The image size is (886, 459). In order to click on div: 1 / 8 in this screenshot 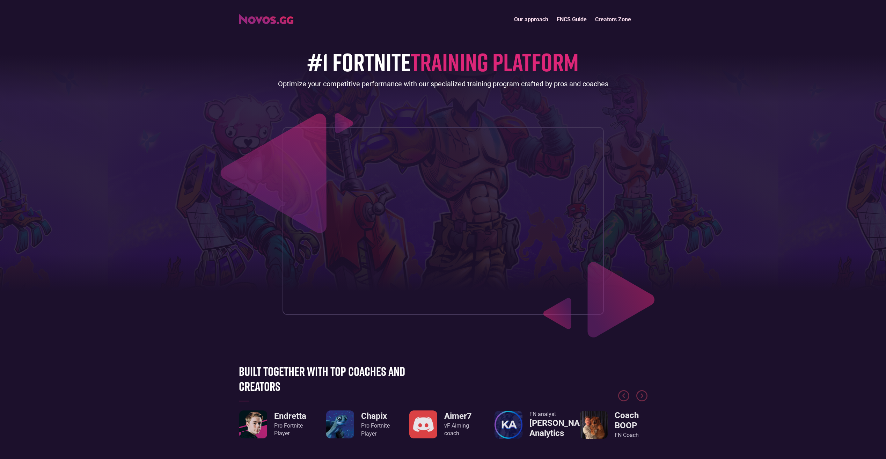, I will do `click(273, 424)`.